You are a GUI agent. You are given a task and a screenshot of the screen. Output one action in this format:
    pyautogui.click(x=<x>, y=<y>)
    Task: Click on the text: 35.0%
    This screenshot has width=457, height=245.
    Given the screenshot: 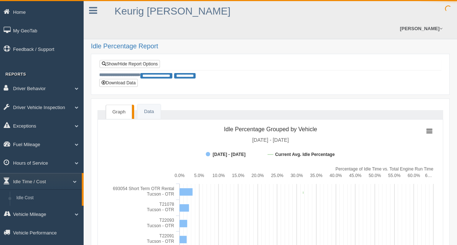 What is the action you would take?
    pyautogui.click(x=316, y=176)
    